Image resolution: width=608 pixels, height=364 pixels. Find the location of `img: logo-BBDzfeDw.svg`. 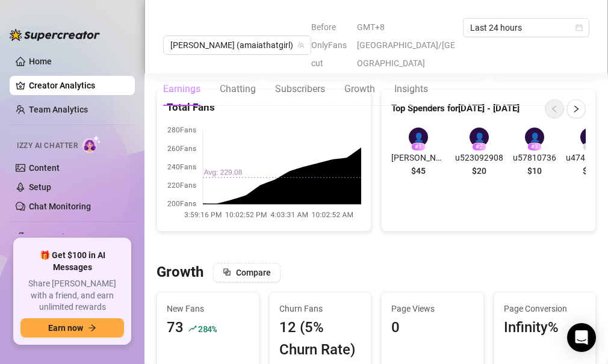

img: logo-BBDzfeDw.svg is located at coordinates (55, 35).